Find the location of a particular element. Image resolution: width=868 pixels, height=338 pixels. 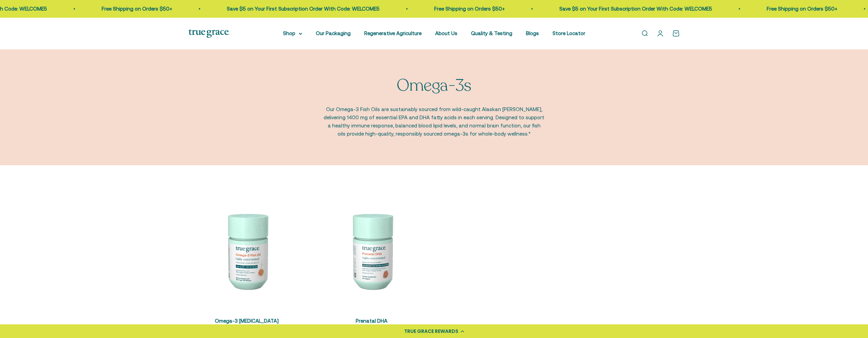

img: Prenatal DHA for Brain & Eye Development* For women during pre-conception, pregnancy, and lactati... is located at coordinates (372, 251).